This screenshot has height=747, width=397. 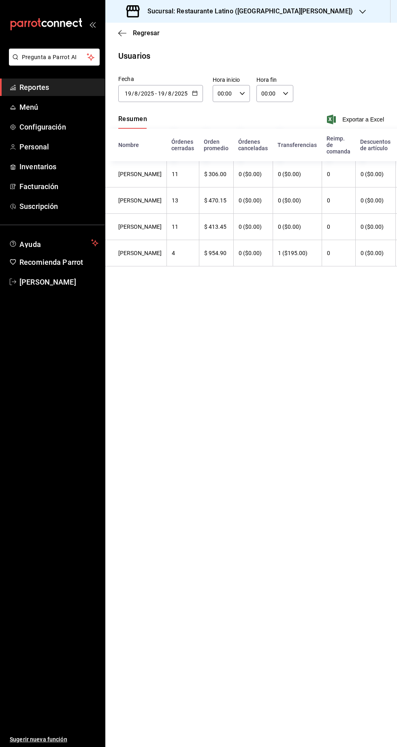 I want to click on span: Ayuda, so click(x=53, y=243).